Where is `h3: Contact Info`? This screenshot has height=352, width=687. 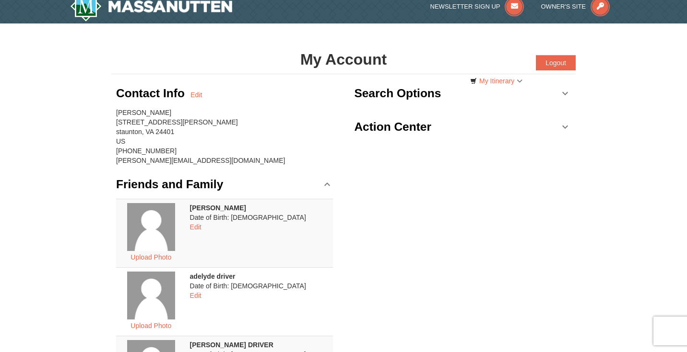 h3: Contact Info is located at coordinates (153, 93).